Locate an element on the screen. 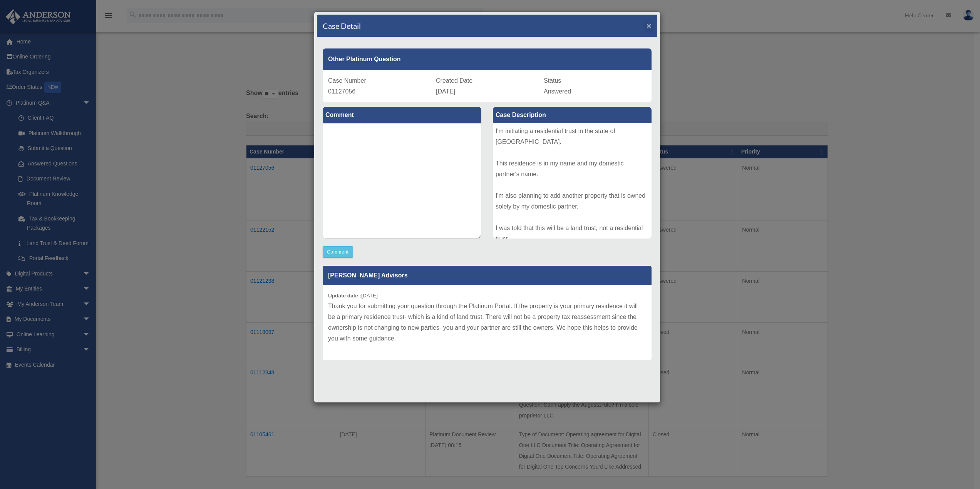 This screenshot has height=489, width=980. label: Case Description is located at coordinates (572, 115).